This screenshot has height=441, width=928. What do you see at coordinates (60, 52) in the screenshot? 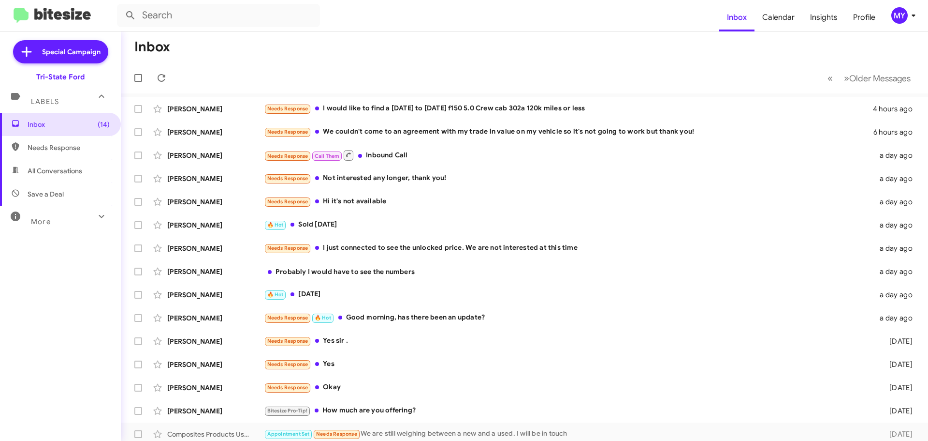
I see `a: Special Campaign` at bounding box center [60, 52].